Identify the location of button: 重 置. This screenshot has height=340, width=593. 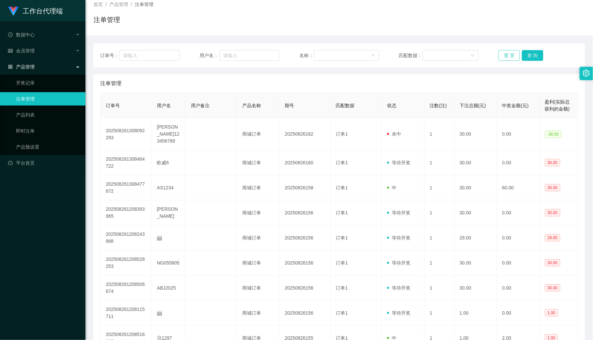
(509, 55).